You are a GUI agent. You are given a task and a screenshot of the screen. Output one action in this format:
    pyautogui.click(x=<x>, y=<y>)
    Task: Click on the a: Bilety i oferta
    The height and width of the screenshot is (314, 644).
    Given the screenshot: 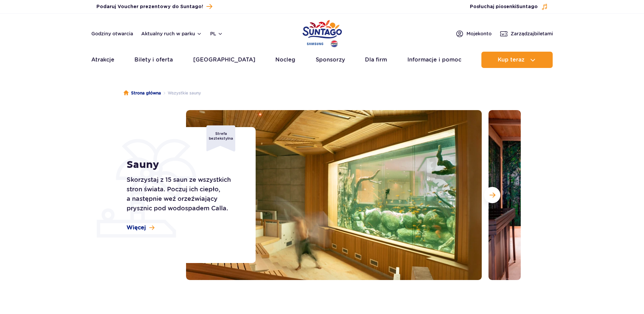 What is the action you would take?
    pyautogui.click(x=154, y=60)
    